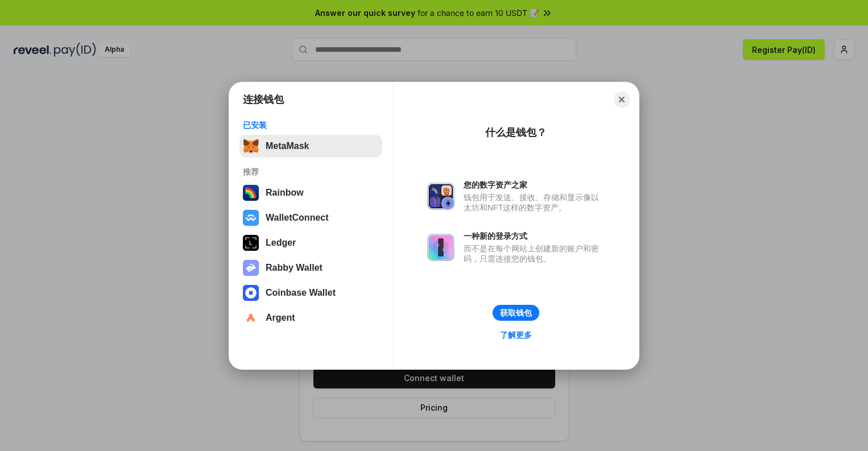  I want to click on button: Rabby Wallet, so click(310, 268).